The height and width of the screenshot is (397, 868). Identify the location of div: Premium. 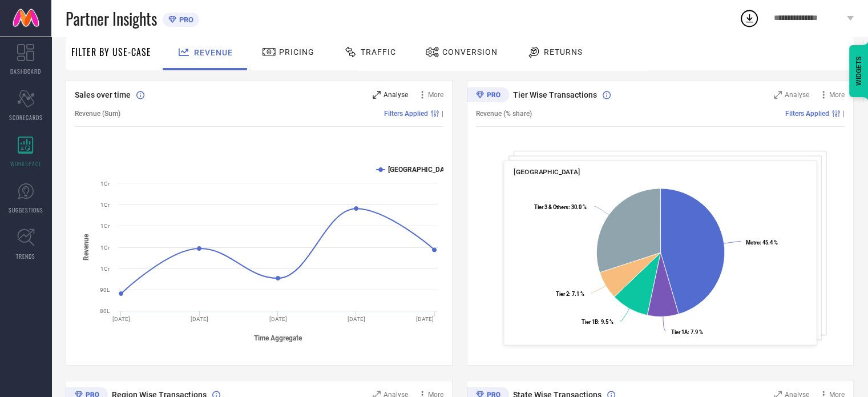
(488, 96).